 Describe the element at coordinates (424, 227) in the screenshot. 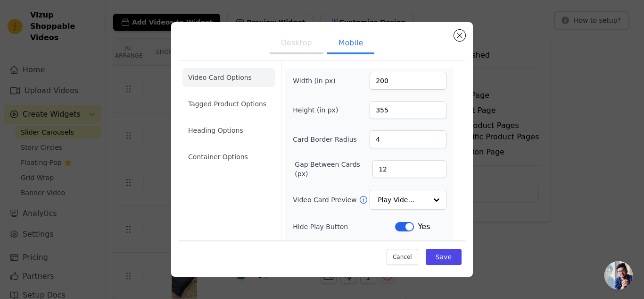

I see `span: Yes` at that location.